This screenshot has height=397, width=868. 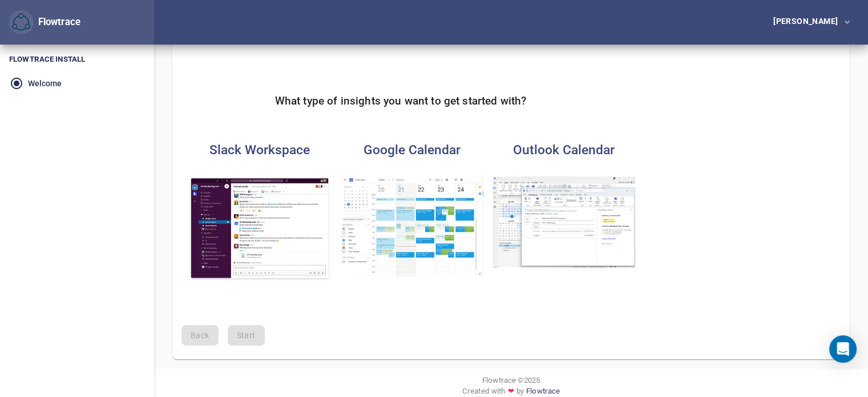 I want to click on h5: What type of insights you want to get started with?, so click(x=401, y=101).